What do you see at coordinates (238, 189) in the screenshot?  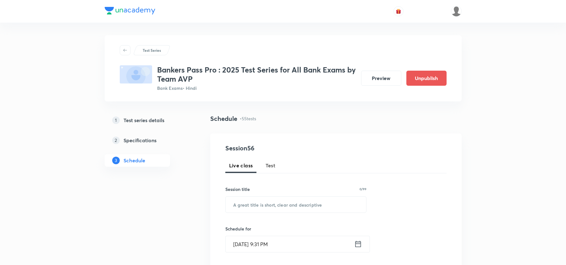 I see `h6: Session title` at bounding box center [238, 189].